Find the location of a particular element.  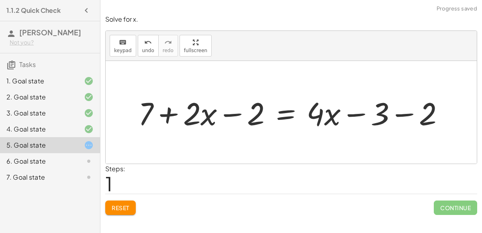

div: 3. Goal state is located at coordinates (39, 113).